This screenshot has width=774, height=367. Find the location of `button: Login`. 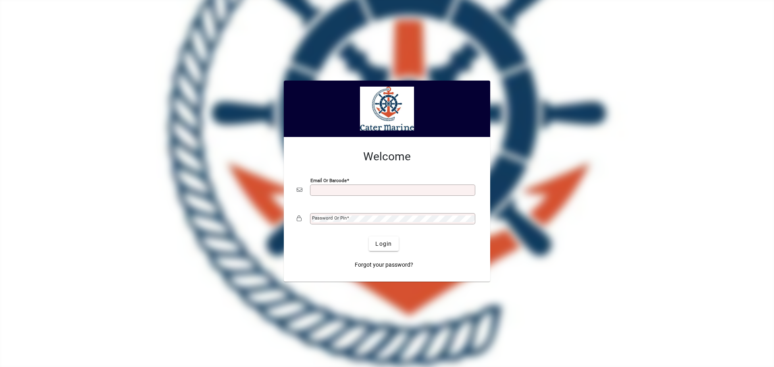

button: Login is located at coordinates (383, 244).